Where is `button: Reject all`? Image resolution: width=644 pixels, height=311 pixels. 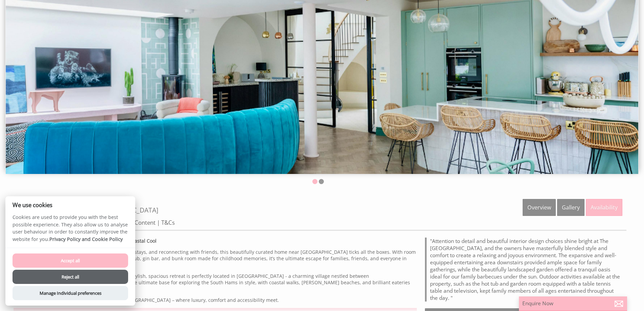 button: Reject all is located at coordinates (70, 277).